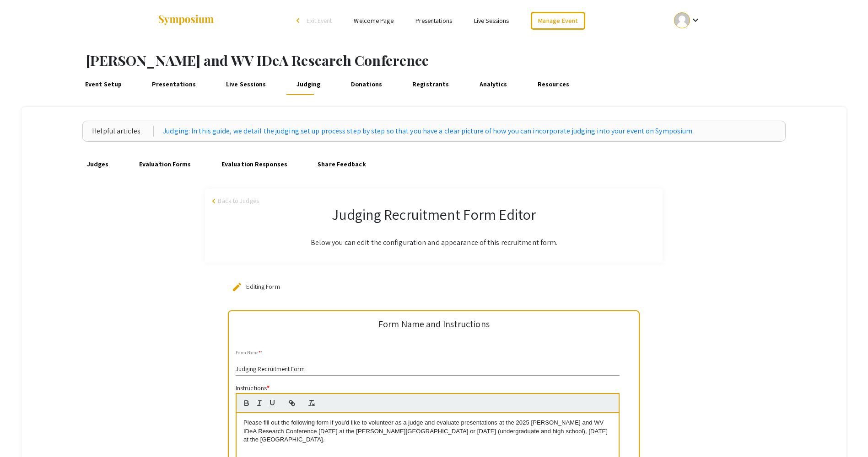 The image size is (868, 457). I want to click on a: Judging: In this guide, we detail the judging set up process step by step so that you have a clea..., so click(429, 131).